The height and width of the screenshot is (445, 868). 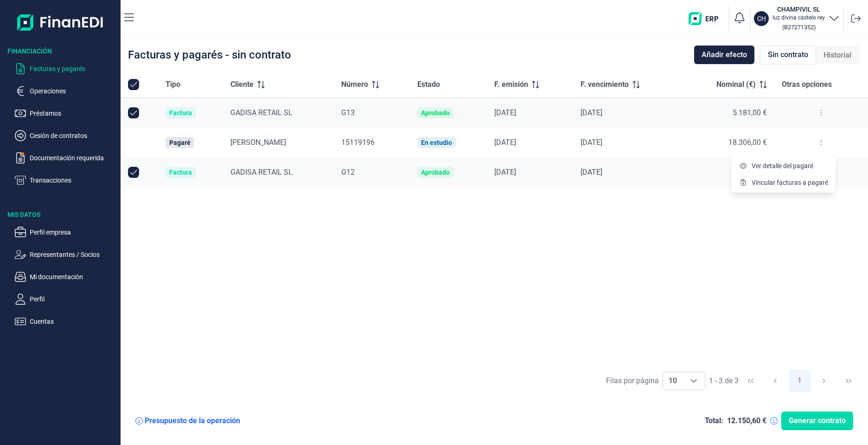 What do you see at coordinates (633, 381) in the screenshot?
I see `div: Filas por página` at bounding box center [633, 381].